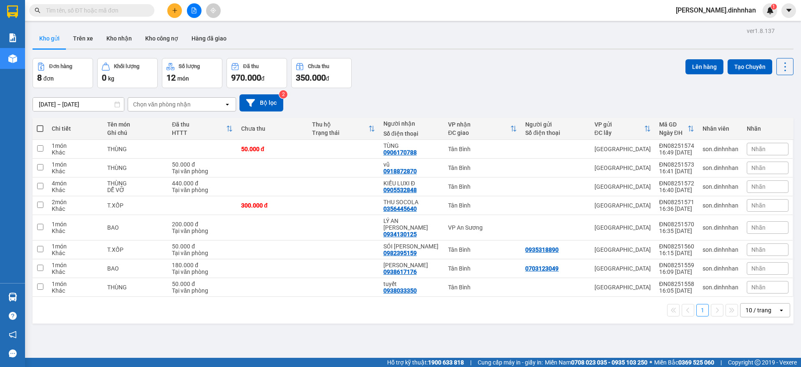  Describe the element at coordinates (411, 265) in the screenshot. I see `div: LONG VŨ` at that location.